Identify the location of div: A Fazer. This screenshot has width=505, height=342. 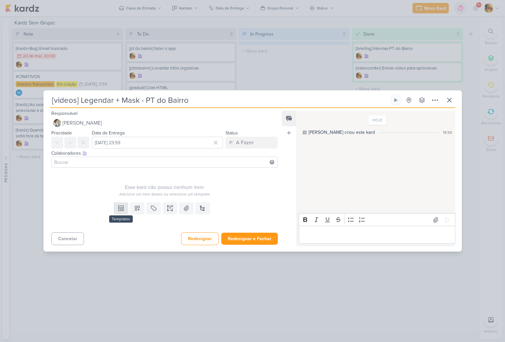
(245, 143).